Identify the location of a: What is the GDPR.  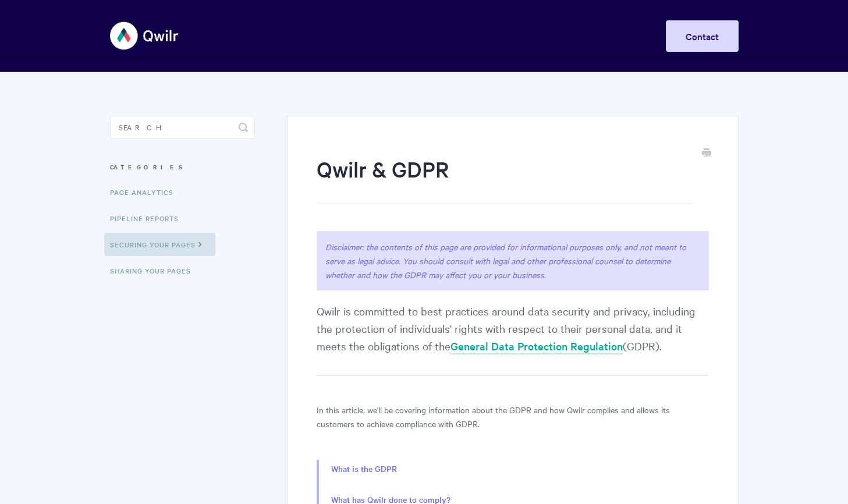
(363, 469).